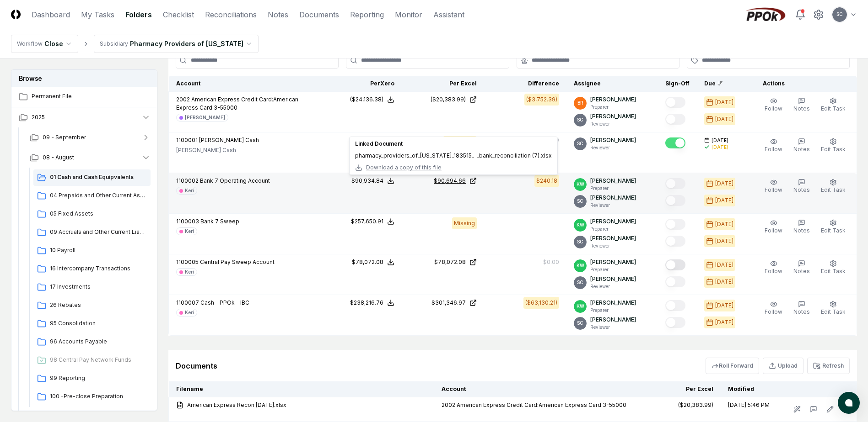 The height and width of the screenshot is (422, 868). What do you see at coordinates (64, 138) in the screenshot?
I see `span: 09 - September` at bounding box center [64, 138].